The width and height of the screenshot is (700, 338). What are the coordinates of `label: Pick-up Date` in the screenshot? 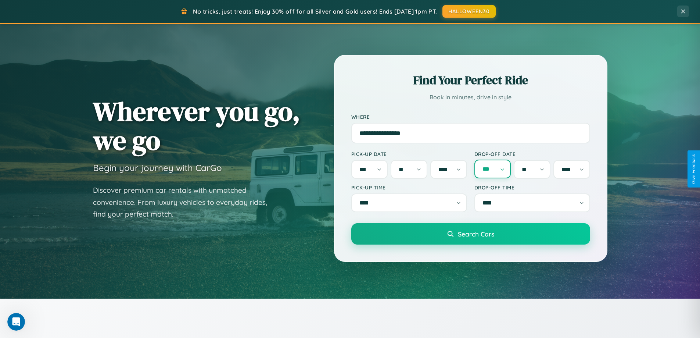 It's located at (409, 154).